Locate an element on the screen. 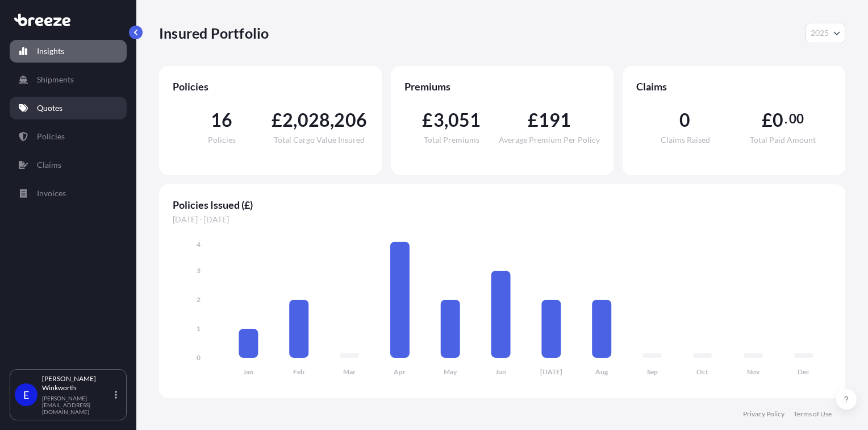  tspan: Sep is located at coordinates (652, 371).